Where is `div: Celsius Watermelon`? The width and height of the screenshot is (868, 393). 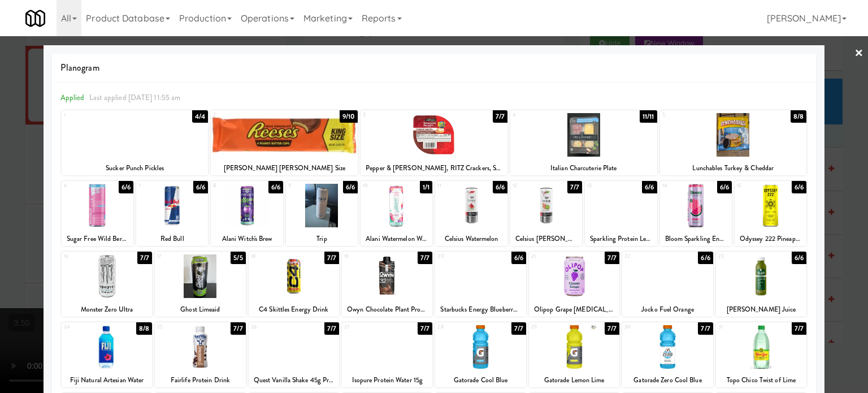 div: Celsius Watermelon is located at coordinates (471, 239).